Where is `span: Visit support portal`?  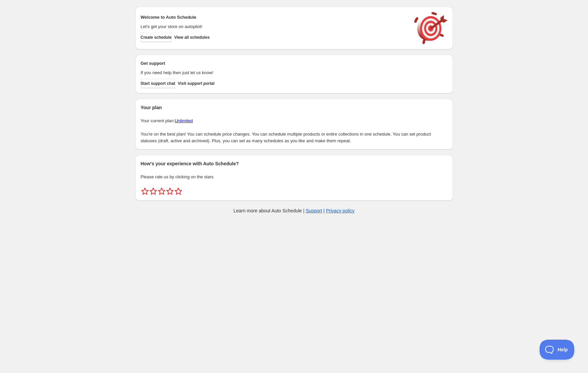 span: Visit support portal is located at coordinates (196, 83).